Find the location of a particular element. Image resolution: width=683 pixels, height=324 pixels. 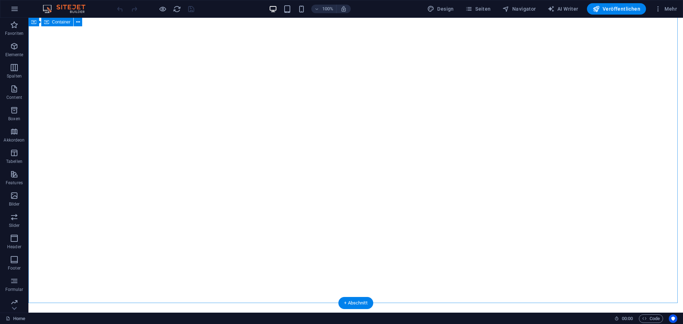

span: Veröffentlichen is located at coordinates (617, 9).